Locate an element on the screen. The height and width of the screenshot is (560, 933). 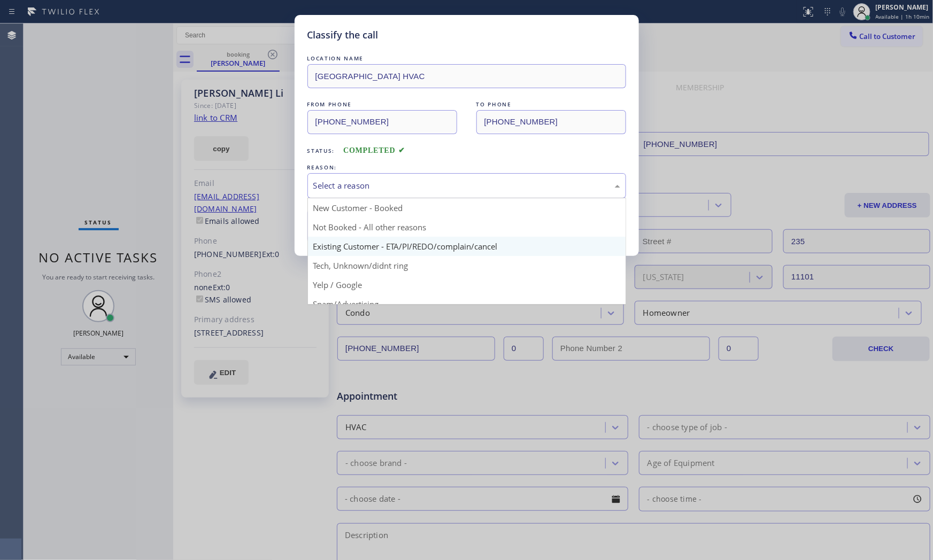
div: New Customer - Booked is located at coordinates (467, 208).